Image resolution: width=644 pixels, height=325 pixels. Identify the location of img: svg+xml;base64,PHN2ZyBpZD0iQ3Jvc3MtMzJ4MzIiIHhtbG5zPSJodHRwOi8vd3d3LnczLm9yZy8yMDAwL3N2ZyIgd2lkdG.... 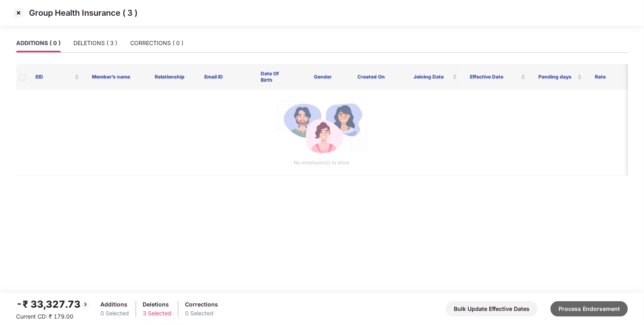
(18, 13).